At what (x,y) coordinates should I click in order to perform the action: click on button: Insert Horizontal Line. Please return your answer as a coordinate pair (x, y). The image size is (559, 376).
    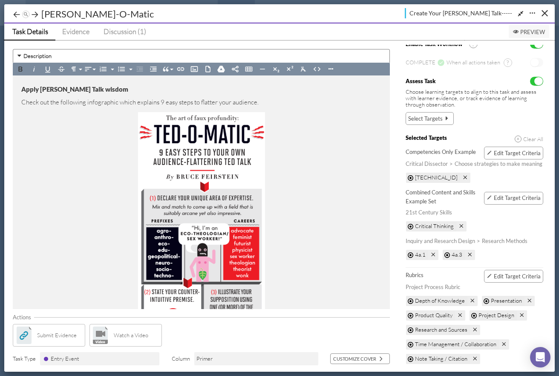
    Looking at the image, I should click on (263, 69).